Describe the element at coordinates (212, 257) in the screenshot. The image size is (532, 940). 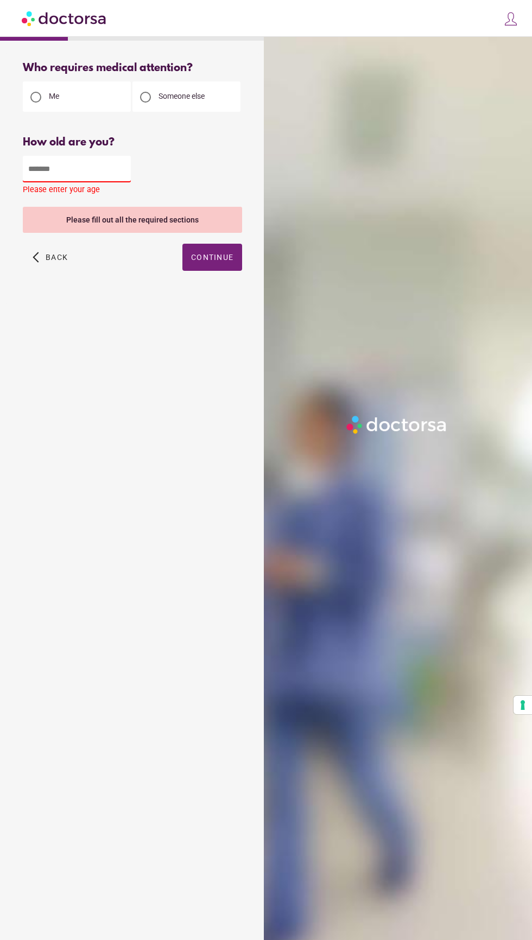
I see `span: Continue` at that location.